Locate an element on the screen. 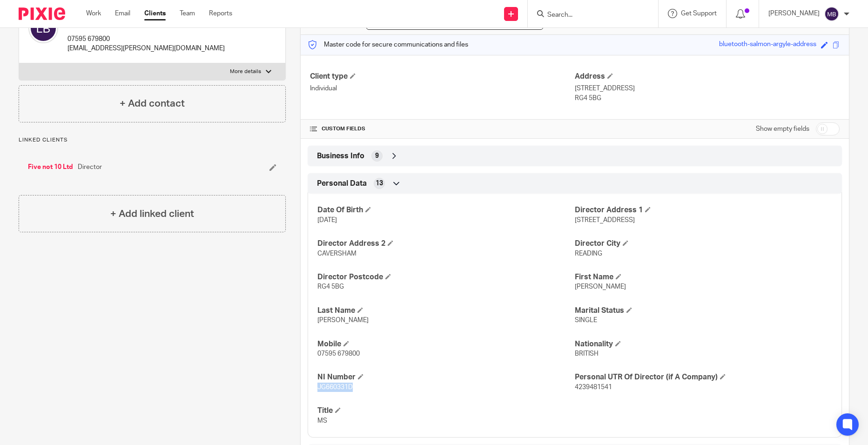  span: BRITISH is located at coordinates (586, 354).